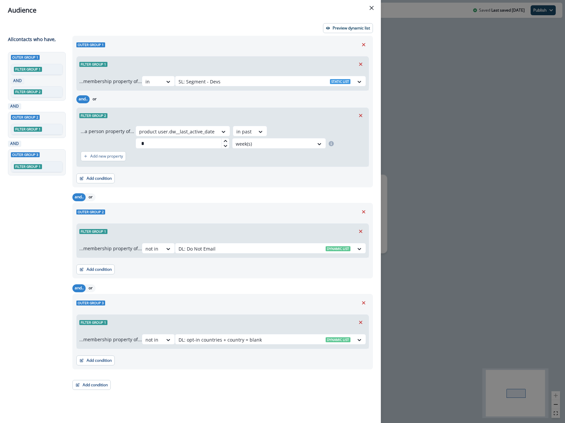 This screenshot has width=565, height=423. Describe the element at coordinates (107, 156) in the screenshot. I see `p: Add new property` at that location.